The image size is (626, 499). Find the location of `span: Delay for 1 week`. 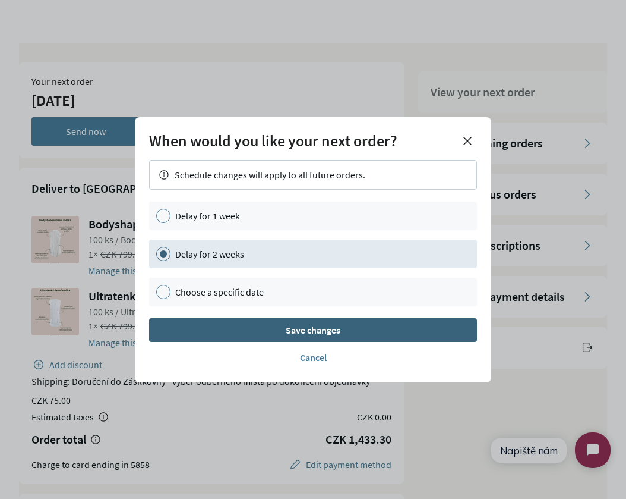

span: Delay for 1 week is located at coordinates (207, 215).